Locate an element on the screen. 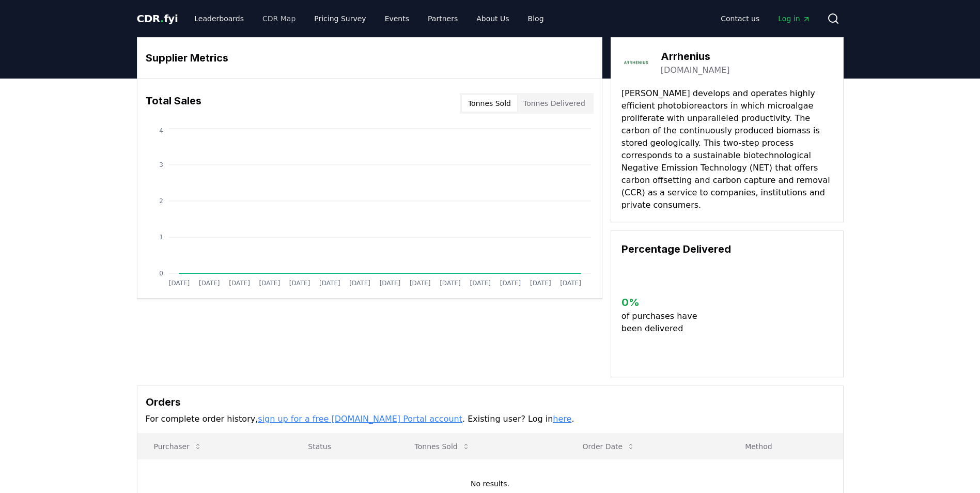 This screenshot has height=493, width=980. a: Partners is located at coordinates (442, 19).